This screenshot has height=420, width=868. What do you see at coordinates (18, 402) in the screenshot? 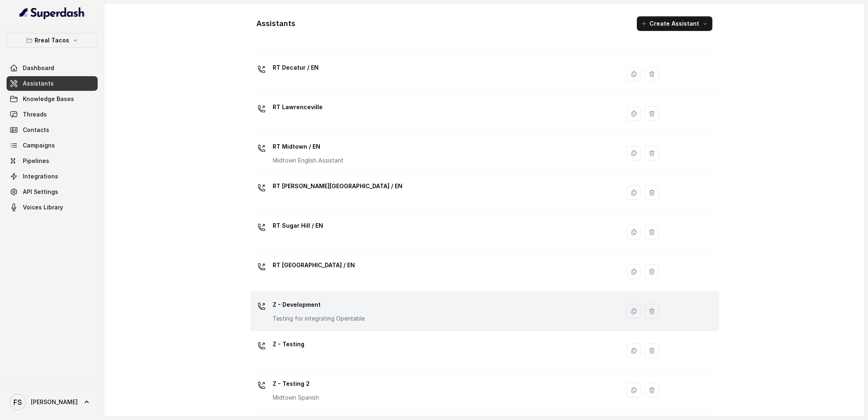
I see `text: FS` at bounding box center [18, 402].